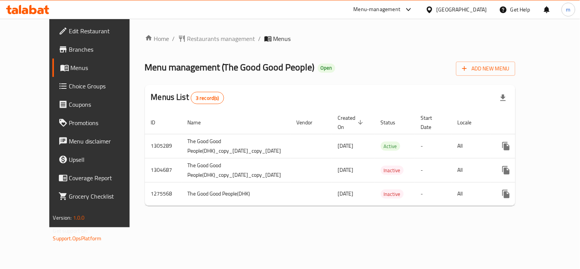 This screenshot has width=580, height=269. I want to click on a: Restaurants management, so click(217, 39).